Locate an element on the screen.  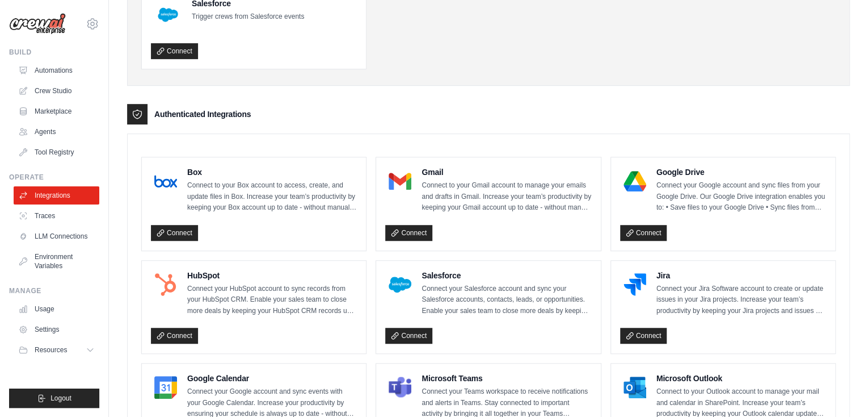
a: Environment Variables is located at coordinates (56, 261).